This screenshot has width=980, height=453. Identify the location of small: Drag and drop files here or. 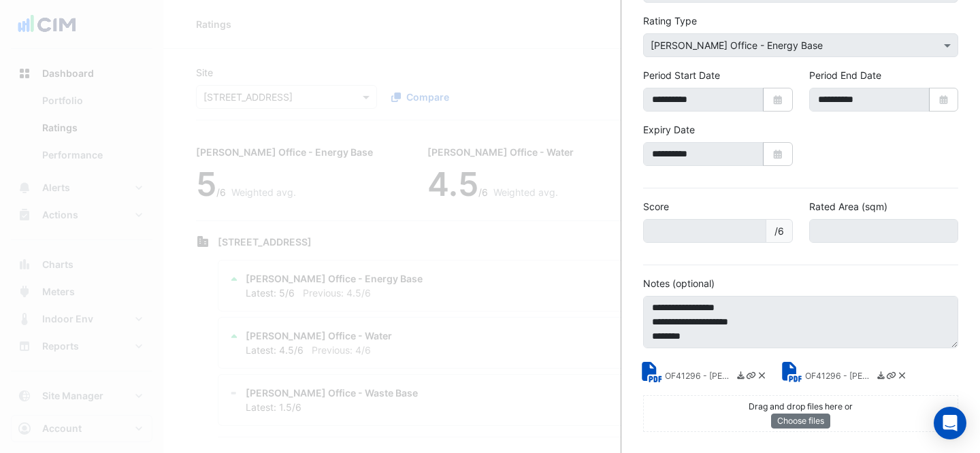
(801, 406).